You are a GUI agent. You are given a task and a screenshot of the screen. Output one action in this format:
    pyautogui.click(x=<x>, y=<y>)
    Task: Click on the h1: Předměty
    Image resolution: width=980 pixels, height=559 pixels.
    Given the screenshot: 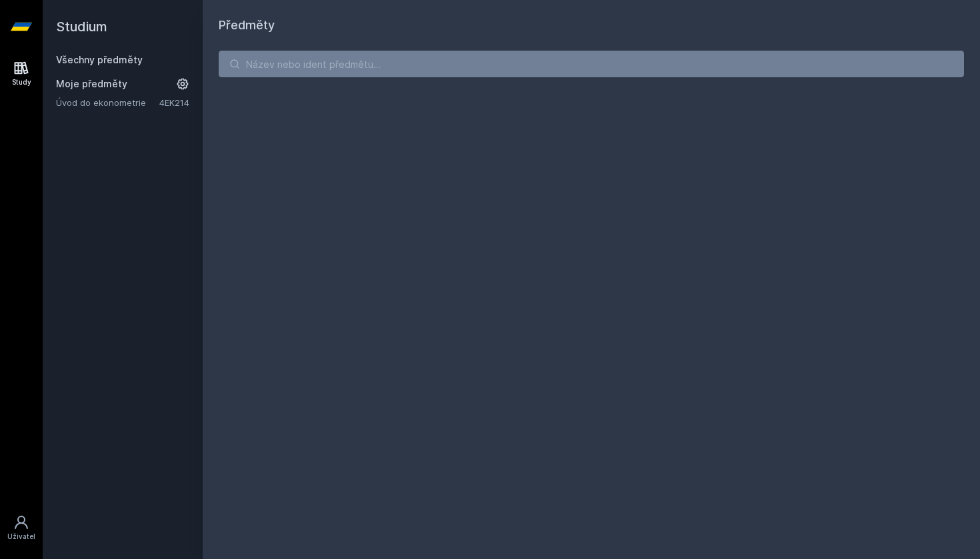 What is the action you would take?
    pyautogui.click(x=591, y=25)
    